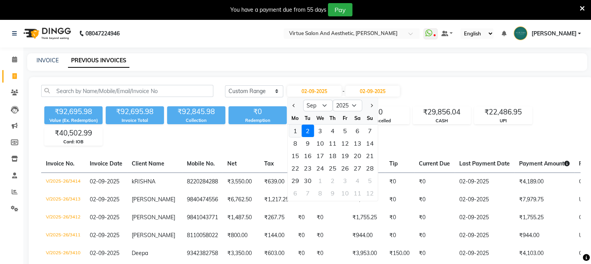 The image size is (591, 264). Describe the element at coordinates (320, 155) in the screenshot. I see `div: Wednesday, September 17, 2025` at that location.